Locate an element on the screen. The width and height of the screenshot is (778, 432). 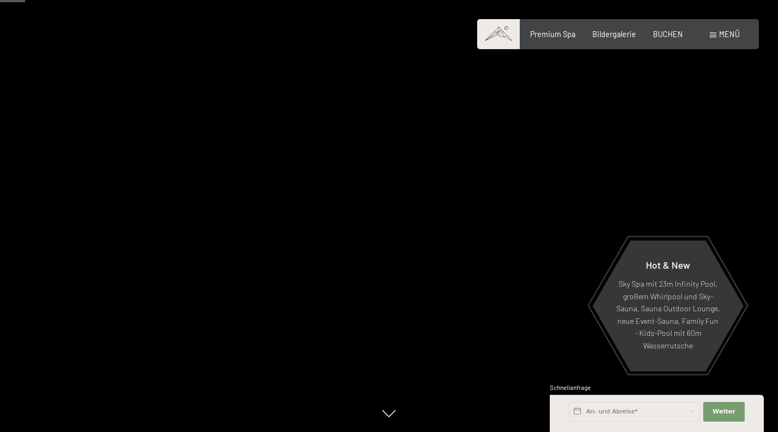
button: Weiter is located at coordinates (724, 412).